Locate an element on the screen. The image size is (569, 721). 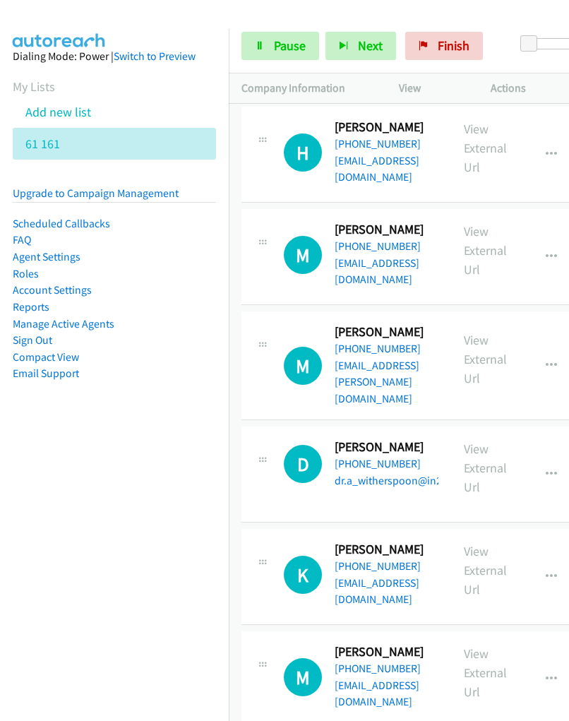
a: Sign Out is located at coordinates (32, 340).